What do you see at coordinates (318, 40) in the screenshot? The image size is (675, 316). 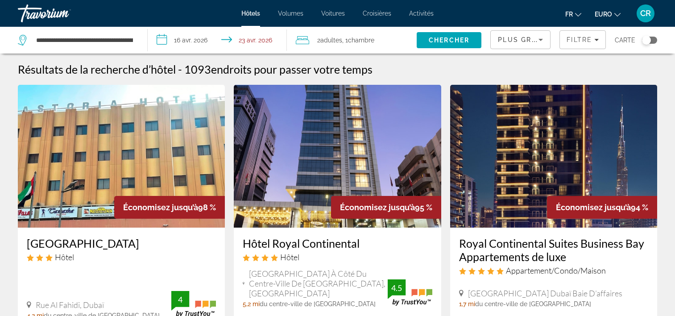 I see `font: 2` at bounding box center [318, 40].